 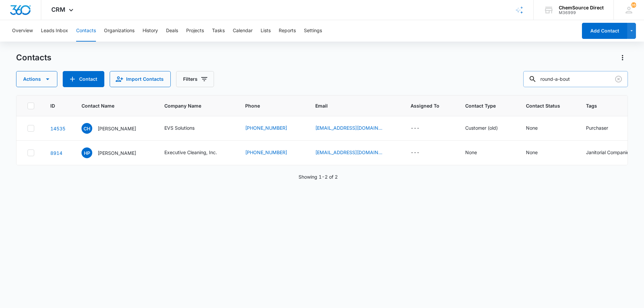 I want to click on input: Search Contacts, so click(x=575, y=79).